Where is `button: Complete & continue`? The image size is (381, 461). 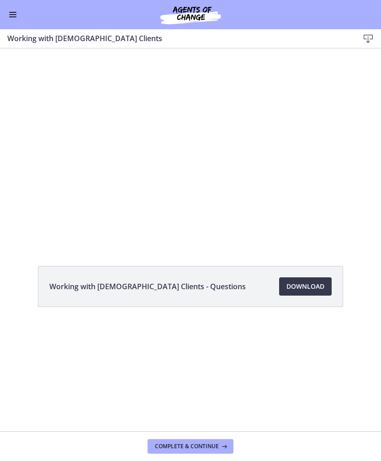
button: Complete & continue is located at coordinates (190, 446).